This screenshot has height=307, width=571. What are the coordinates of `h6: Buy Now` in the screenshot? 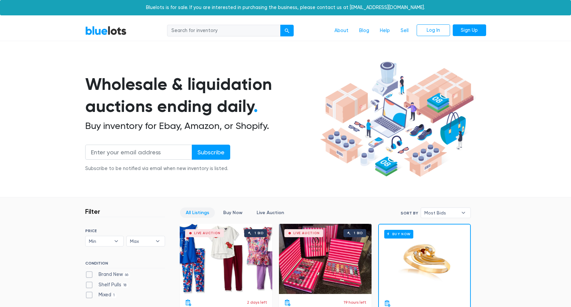 It's located at (399, 234).